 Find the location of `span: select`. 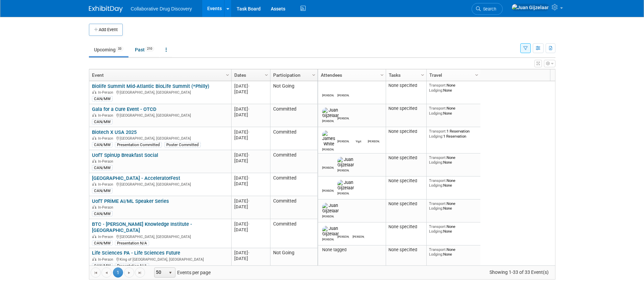

span: select is located at coordinates (170, 273).